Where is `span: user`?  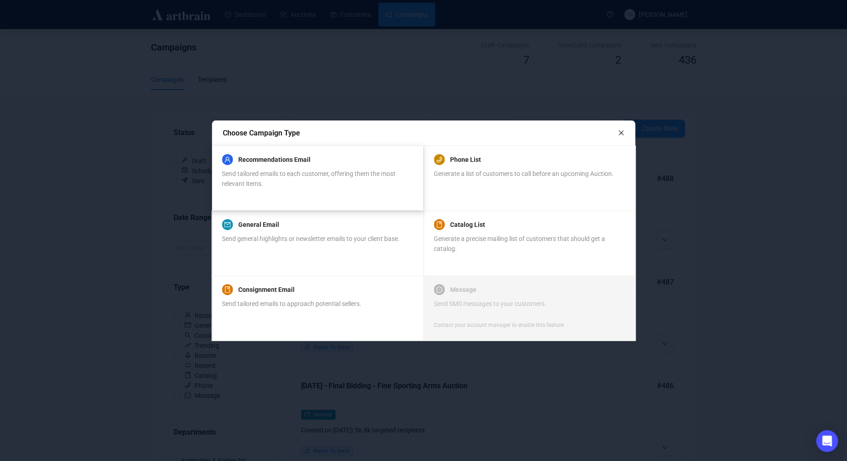 span: user is located at coordinates (227, 160).